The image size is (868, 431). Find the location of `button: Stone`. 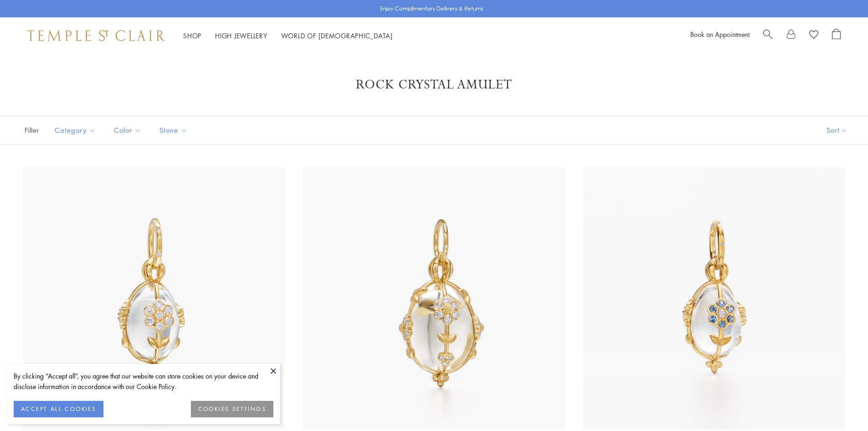

button: Stone is located at coordinates (173, 130).